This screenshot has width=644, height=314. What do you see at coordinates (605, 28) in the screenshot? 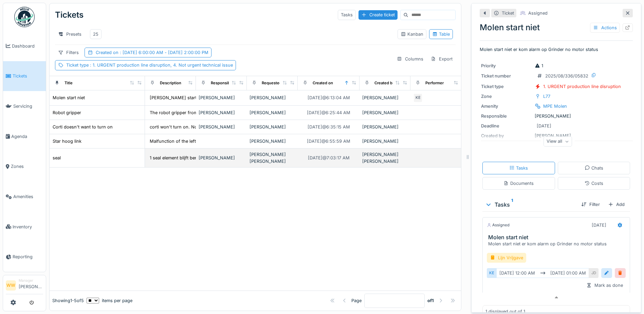
I see `div: Actions` at bounding box center [605, 28].